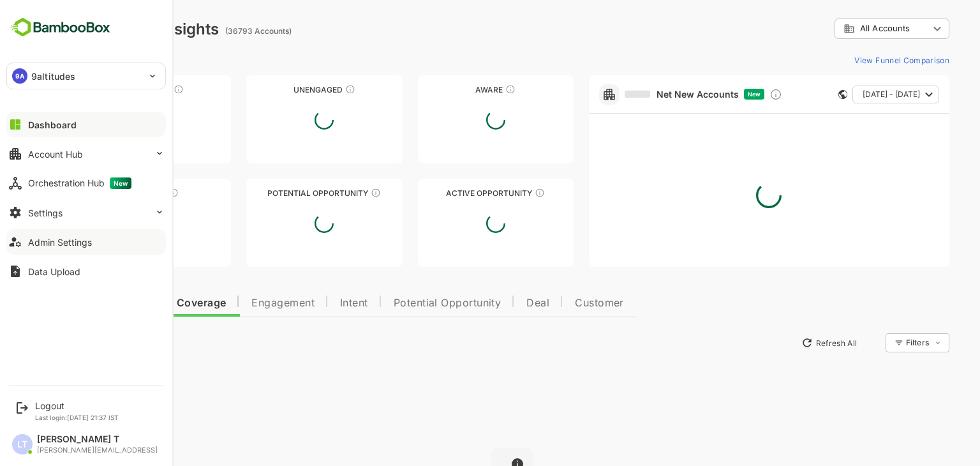  Describe the element at coordinates (493, 303) in the screenshot. I see `span: Deal` at that location.